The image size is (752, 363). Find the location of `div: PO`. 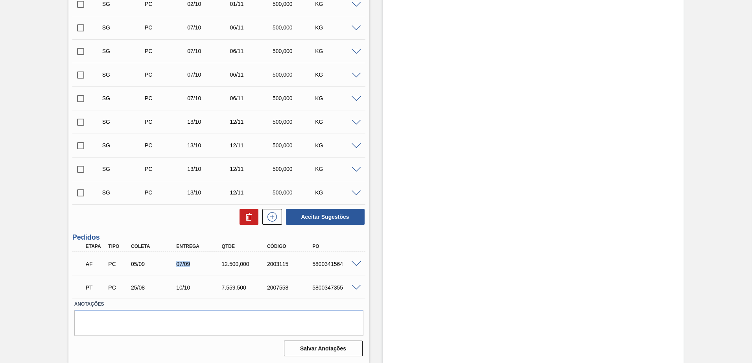

div: PO is located at coordinates (336, 247).